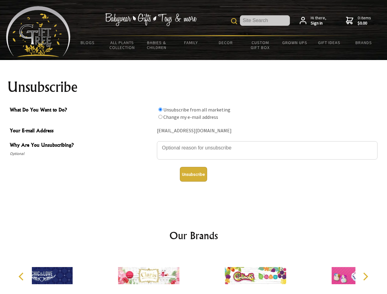  Describe the element at coordinates (329, 43) in the screenshot. I see `a: Gift Ideas` at that location.